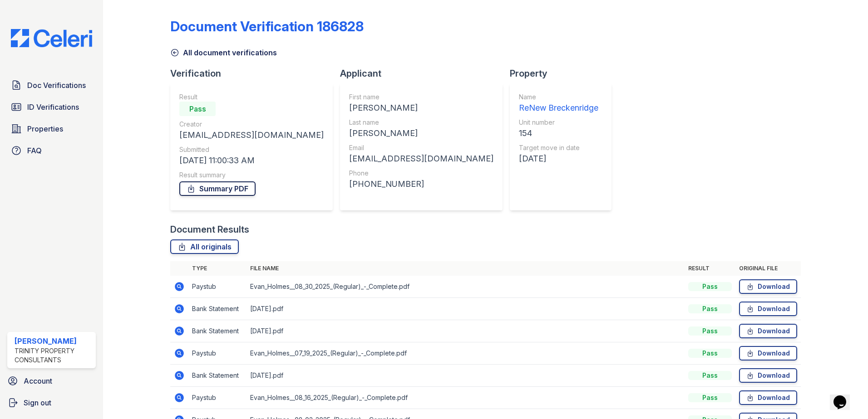 This screenshot has height=419, width=868. Describe the element at coordinates (53, 356) in the screenshot. I see `div: Trinity Property Consultants` at that location.